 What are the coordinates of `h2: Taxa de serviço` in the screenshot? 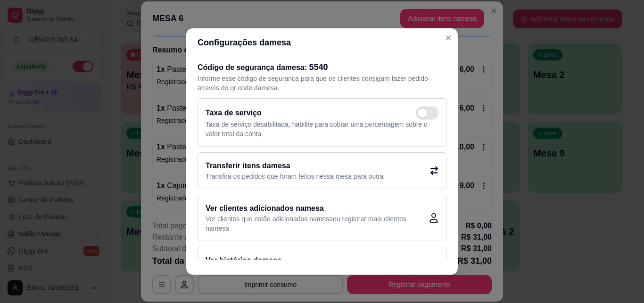 It's located at (233, 113).